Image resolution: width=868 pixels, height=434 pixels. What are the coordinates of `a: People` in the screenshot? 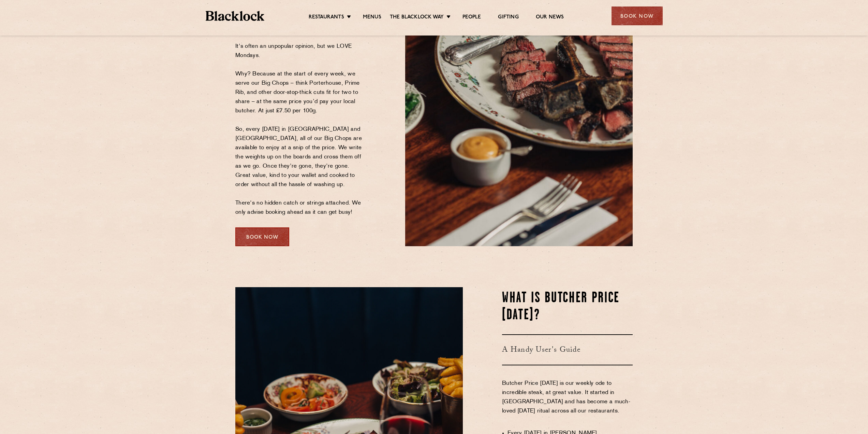 It's located at (472, 18).